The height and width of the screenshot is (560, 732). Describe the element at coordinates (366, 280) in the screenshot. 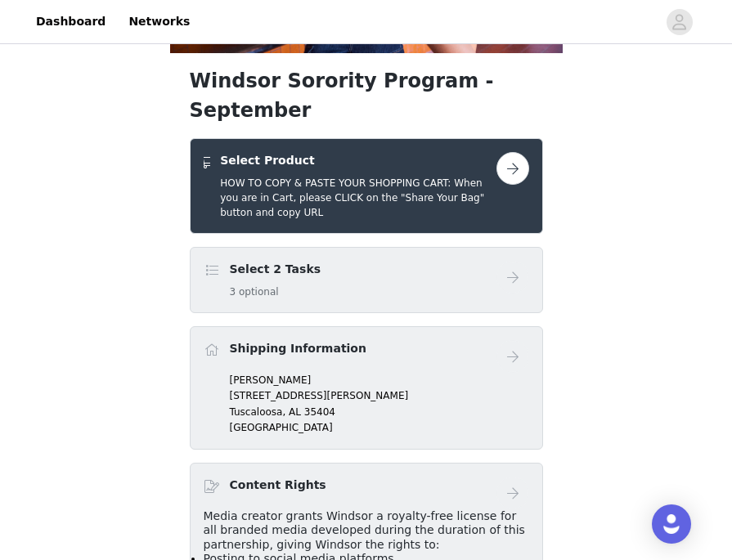

I see `div: Select 2 Tasks` at that location.